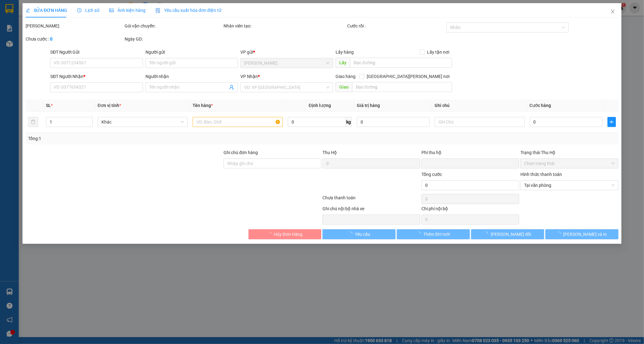 The height and width of the screenshot is (344, 644). Describe the element at coordinates (111, 10) in the screenshot. I see `span: picture` at that location.